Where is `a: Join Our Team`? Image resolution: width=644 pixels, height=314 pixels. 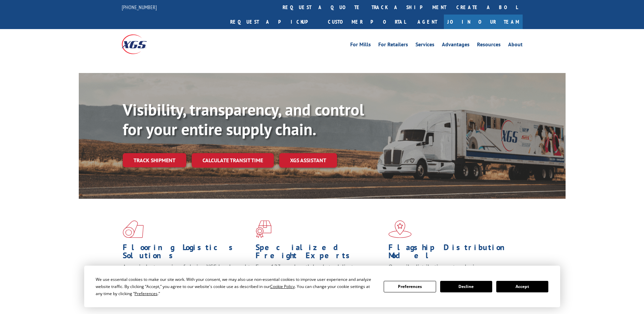 a: Join Our Team is located at coordinates (483, 21).